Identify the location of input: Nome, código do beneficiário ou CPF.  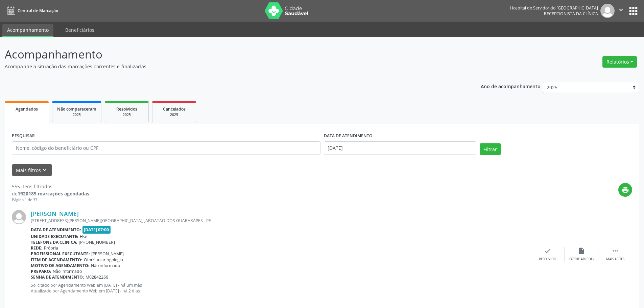
(166, 148).